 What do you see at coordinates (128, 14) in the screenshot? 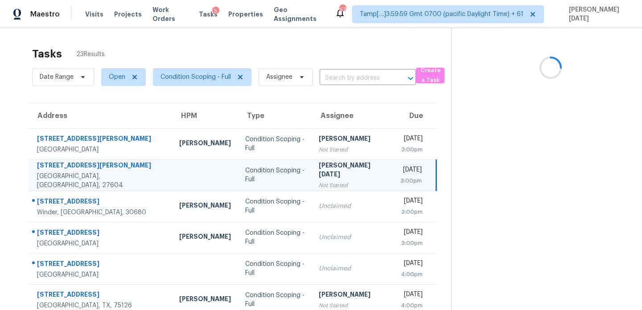
I see `span: Projects` at bounding box center [128, 14].